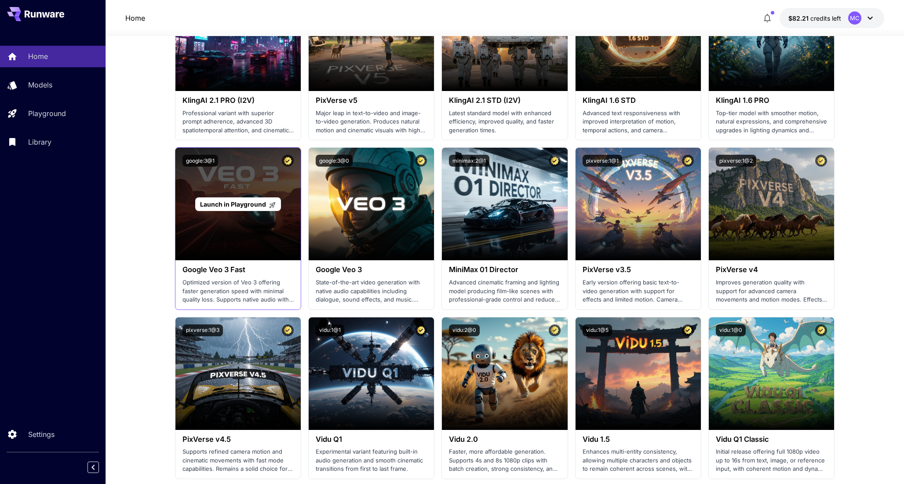  Describe the element at coordinates (772, 291) in the screenshot. I see `p: Improves generation quality with support for advanced camera movements and motion modes. Effects ...` at that location.